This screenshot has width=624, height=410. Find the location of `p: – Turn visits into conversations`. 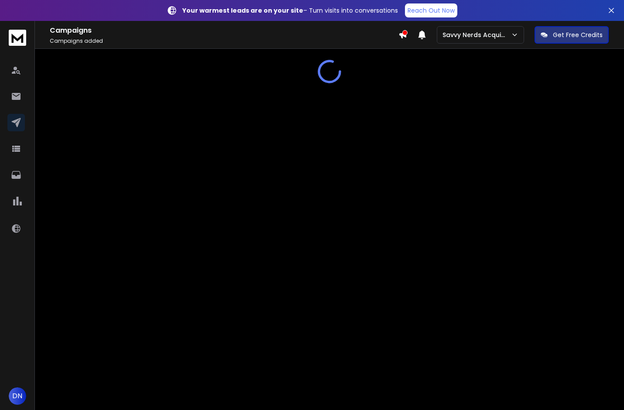

p: – Turn visits into conversations is located at coordinates (290, 10).